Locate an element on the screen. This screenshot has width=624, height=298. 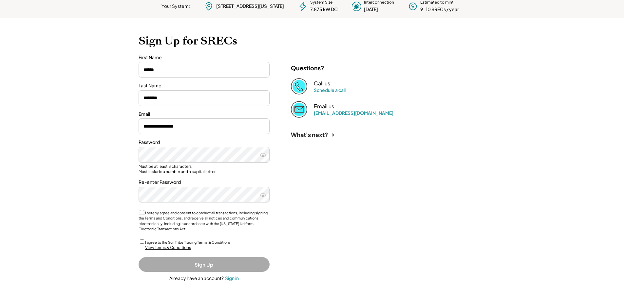
div: Questions? is located at coordinates (308, 68).